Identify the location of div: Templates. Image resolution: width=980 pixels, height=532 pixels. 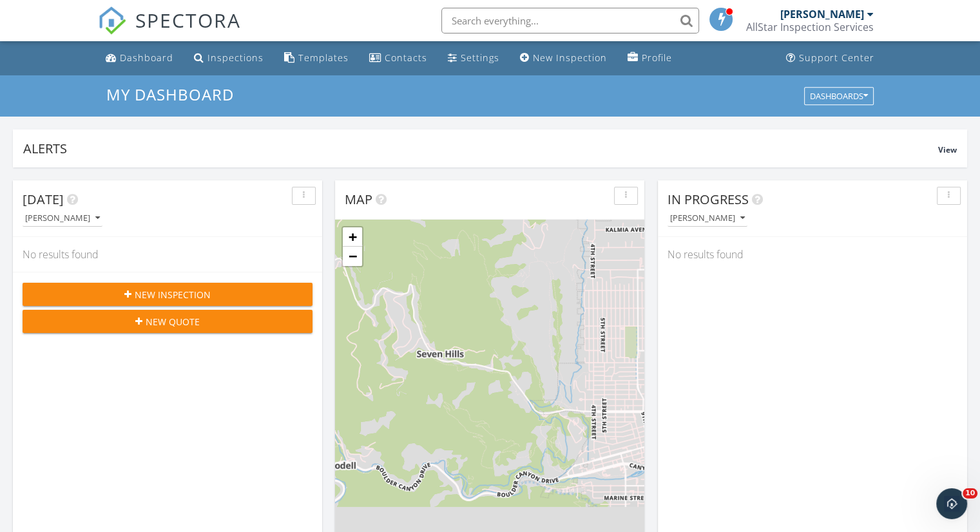
(323, 57).